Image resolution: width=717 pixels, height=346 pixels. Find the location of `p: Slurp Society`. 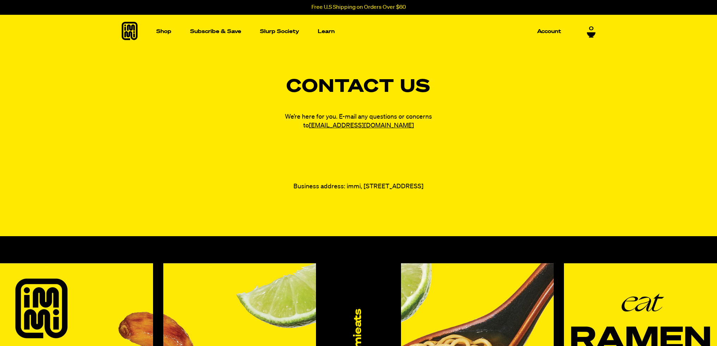

p: Slurp Society is located at coordinates (279, 31).